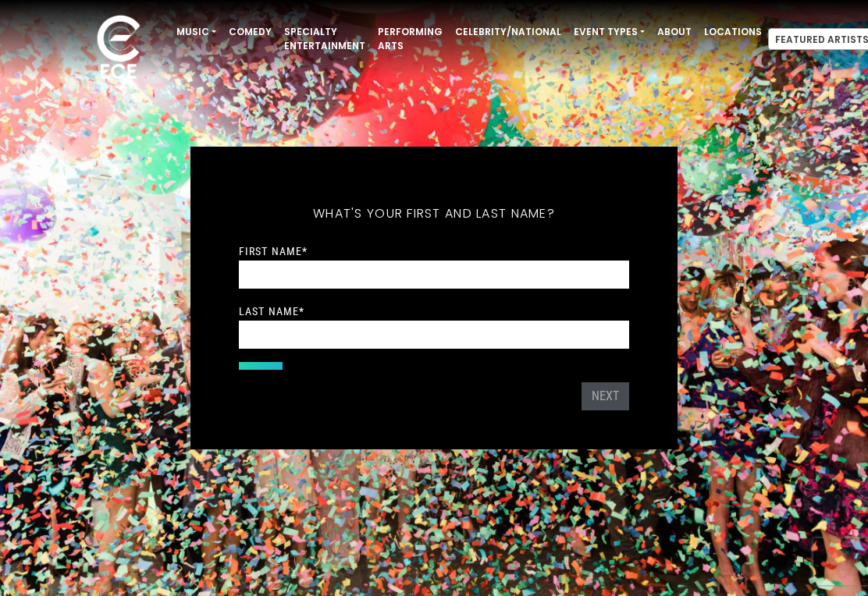 This screenshot has width=868, height=596. What do you see at coordinates (609, 32) in the screenshot?
I see `a: Event Types` at bounding box center [609, 32].